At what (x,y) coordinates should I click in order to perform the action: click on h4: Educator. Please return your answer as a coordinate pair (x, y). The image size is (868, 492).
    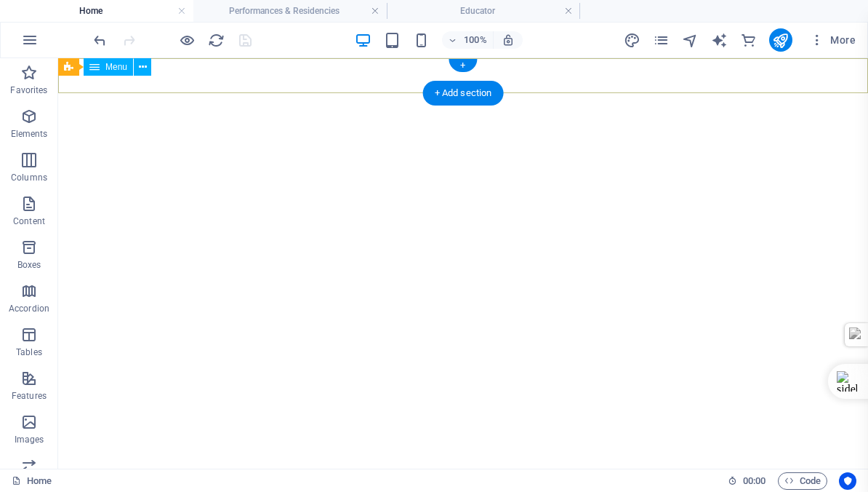
    Looking at the image, I should click on (483, 11).